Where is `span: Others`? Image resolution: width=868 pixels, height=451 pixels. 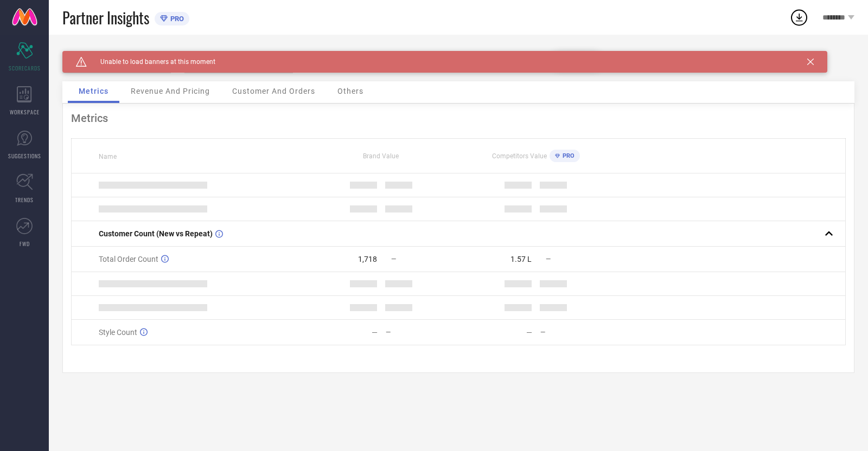 span: Others is located at coordinates (350, 91).